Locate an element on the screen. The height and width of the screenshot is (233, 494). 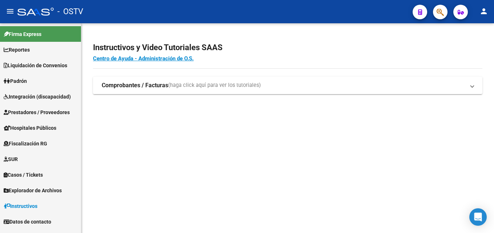
span: Padrón is located at coordinates (15, 81).